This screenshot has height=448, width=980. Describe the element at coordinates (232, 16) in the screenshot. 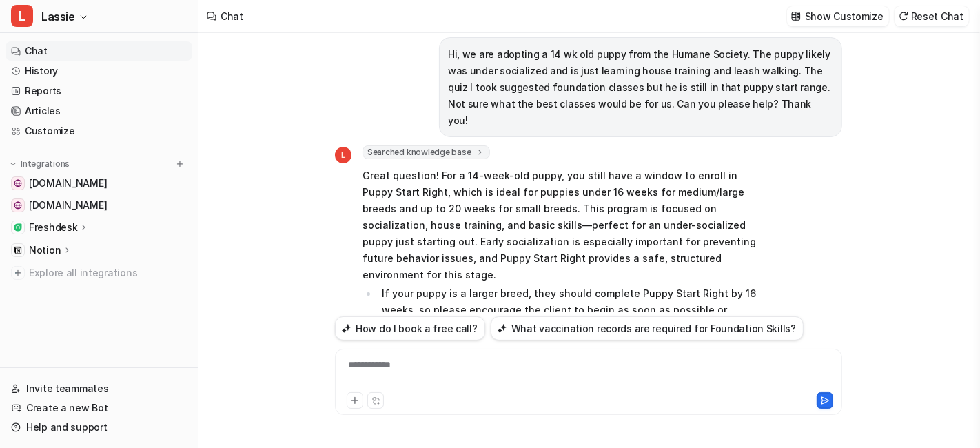

I see `div: Chat` at that location.